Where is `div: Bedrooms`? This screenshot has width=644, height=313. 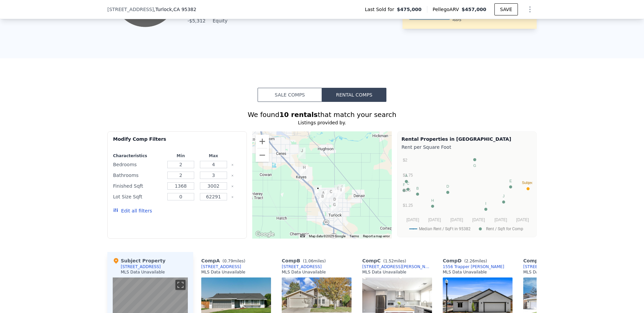
div: Bedrooms is located at coordinates (138, 165).